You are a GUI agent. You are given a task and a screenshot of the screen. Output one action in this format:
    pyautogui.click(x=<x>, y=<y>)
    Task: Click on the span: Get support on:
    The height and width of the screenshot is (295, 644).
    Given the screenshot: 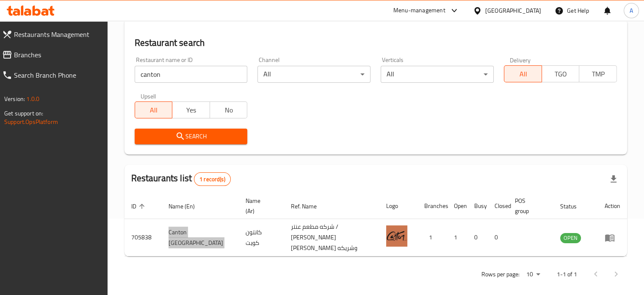 What is the action you would take?
    pyautogui.click(x=24, y=113)
    